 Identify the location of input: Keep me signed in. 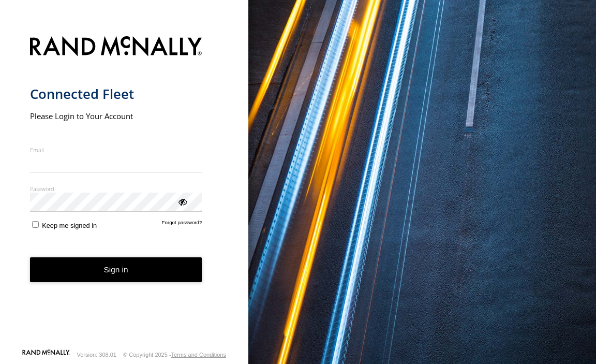
(35, 224).